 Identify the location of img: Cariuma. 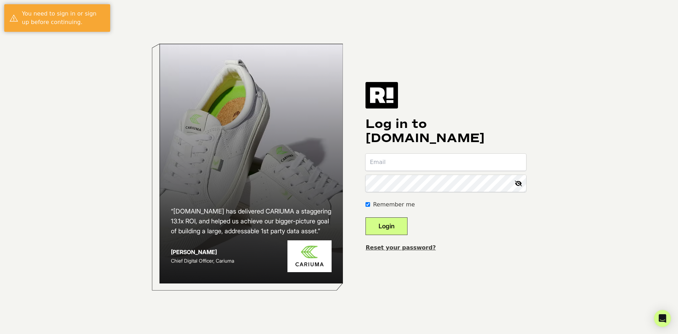
(309, 256).